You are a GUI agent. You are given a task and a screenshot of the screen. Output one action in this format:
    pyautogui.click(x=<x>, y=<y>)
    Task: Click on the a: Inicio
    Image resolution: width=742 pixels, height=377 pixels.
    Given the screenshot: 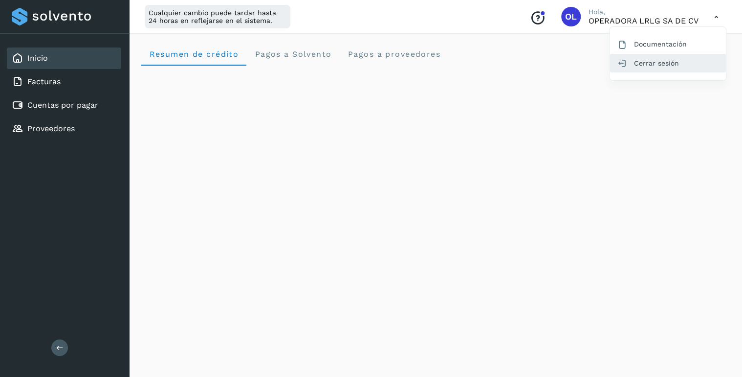 What is the action you would take?
    pyautogui.click(x=38, y=58)
    